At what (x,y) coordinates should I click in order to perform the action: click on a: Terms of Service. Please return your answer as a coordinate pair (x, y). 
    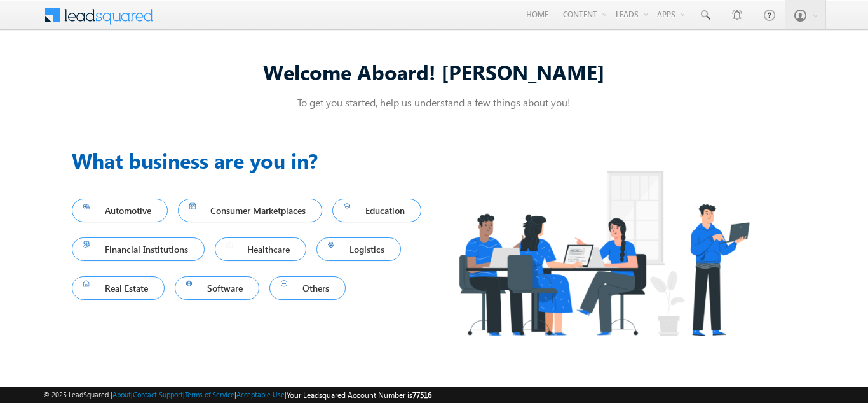
    Looking at the image, I should click on (210, 394).